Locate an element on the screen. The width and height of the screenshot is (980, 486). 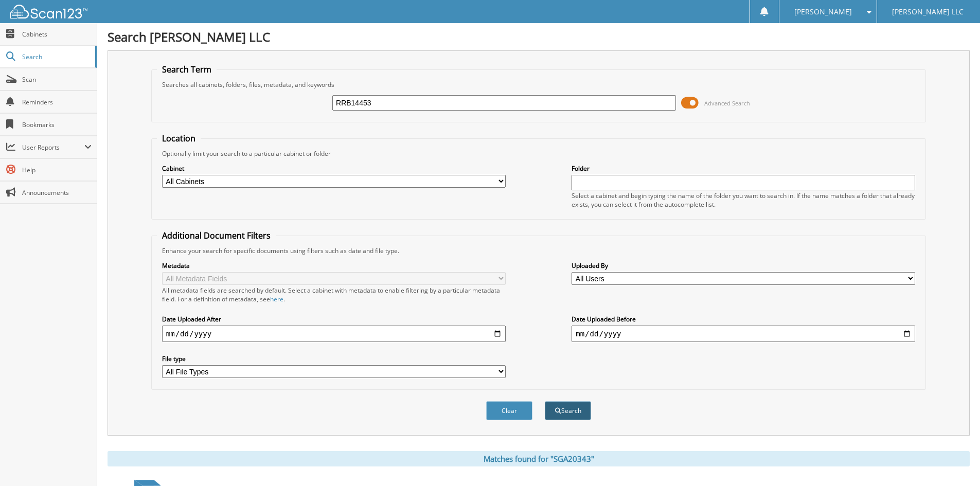
button: Search is located at coordinates (568, 410).